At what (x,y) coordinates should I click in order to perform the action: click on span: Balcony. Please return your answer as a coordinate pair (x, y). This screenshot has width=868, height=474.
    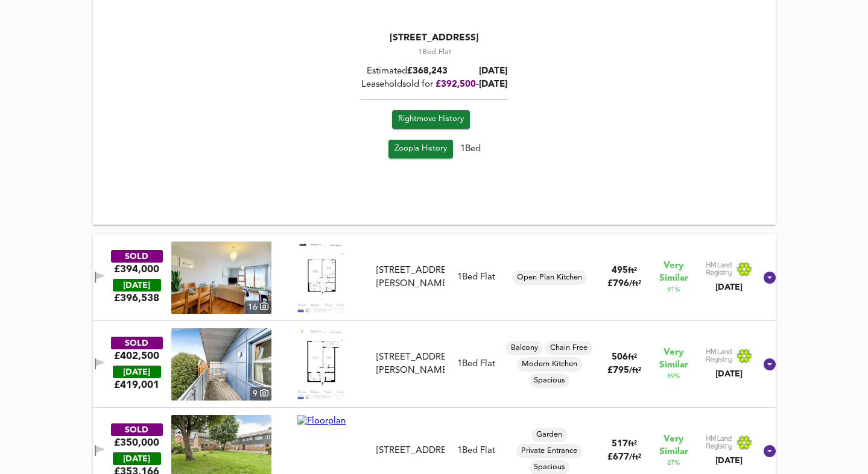
    Looking at the image, I should click on (524, 348).